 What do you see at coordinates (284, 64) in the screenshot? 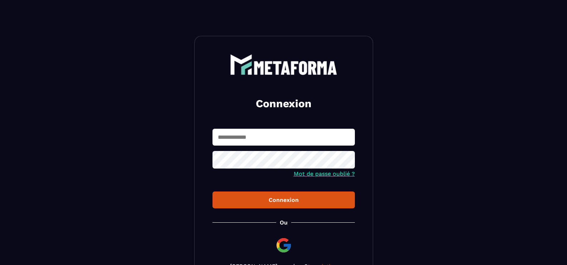
I see `img: logo` at bounding box center [284, 64].